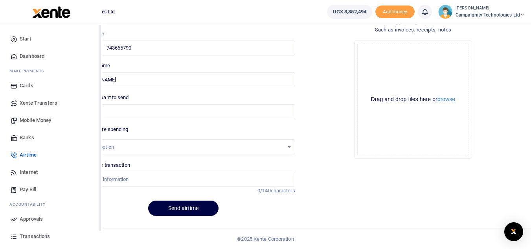 The image size is (531, 249). What do you see at coordinates (31, 219) in the screenshot?
I see `span: Approvals` at bounding box center [31, 219].